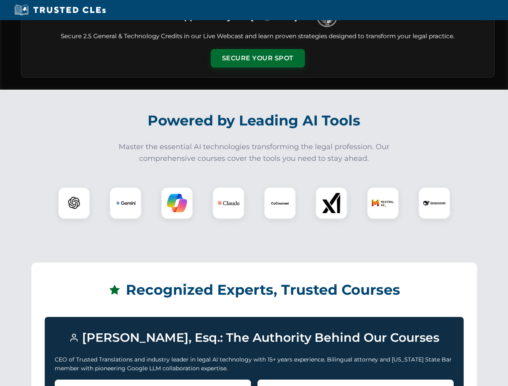 The width and height of the screenshot is (508, 386). Describe the element at coordinates (74, 203) in the screenshot. I see `img: ChatGPT Logo` at that location.